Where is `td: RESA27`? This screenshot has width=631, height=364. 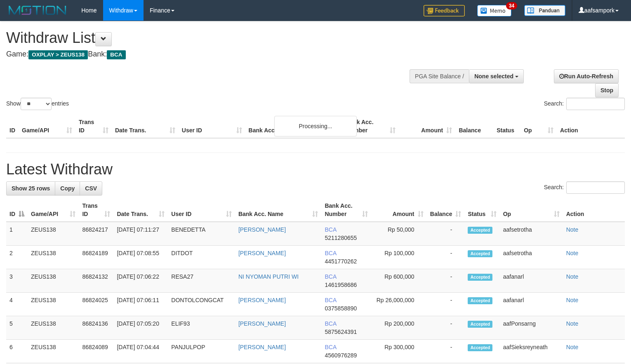
td: RESA27 is located at coordinates (201, 281).